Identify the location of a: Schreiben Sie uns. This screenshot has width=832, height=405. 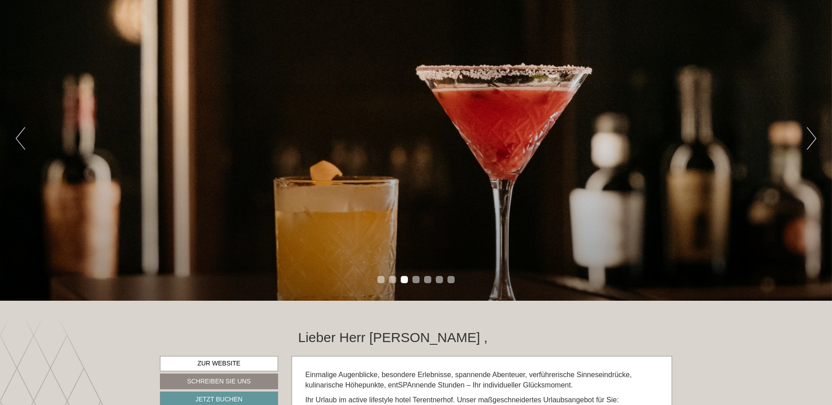
(219, 381).